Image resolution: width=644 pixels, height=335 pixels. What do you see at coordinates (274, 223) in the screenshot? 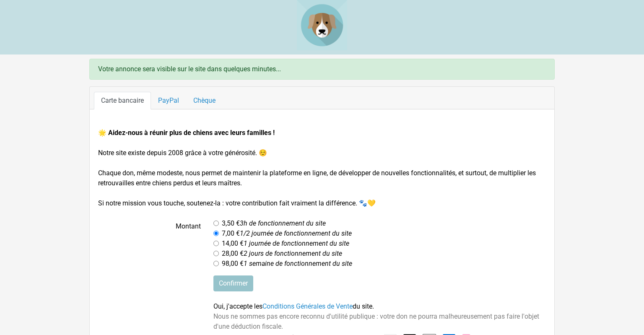
I see `label: 3,50 €` at bounding box center [274, 223].